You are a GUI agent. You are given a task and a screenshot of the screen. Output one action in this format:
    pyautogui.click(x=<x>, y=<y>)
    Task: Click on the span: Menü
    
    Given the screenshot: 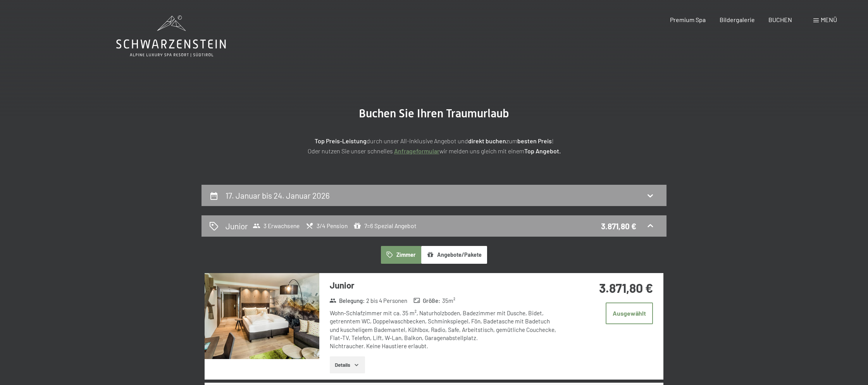 What is the action you would take?
    pyautogui.click(x=829, y=19)
    